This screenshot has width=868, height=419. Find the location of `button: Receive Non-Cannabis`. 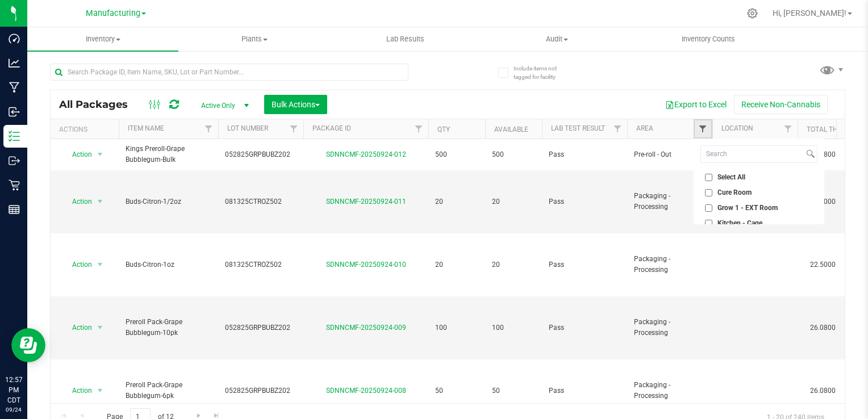

button: Receive Non-Cannabis is located at coordinates (780, 104).